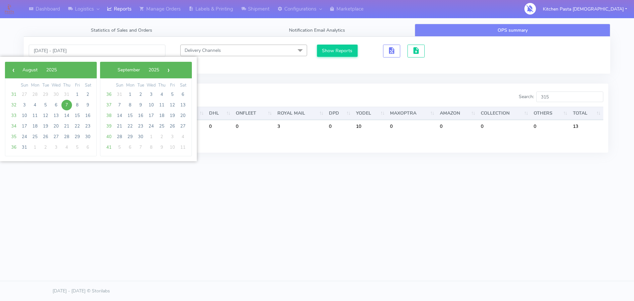  I want to click on span: Delivery Channels, so click(203, 50).